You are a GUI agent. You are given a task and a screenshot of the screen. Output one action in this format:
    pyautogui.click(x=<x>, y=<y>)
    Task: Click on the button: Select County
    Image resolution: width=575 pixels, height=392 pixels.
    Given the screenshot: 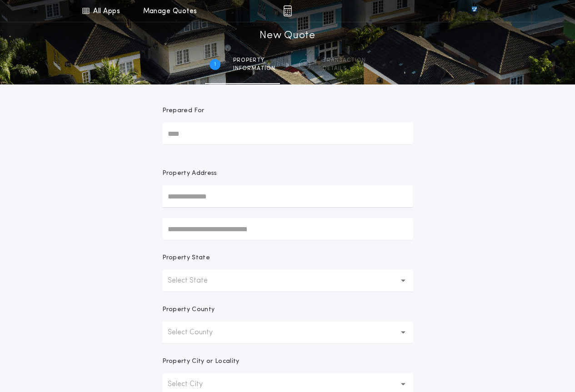 What is the action you would take?
    pyautogui.click(x=288, y=332)
    